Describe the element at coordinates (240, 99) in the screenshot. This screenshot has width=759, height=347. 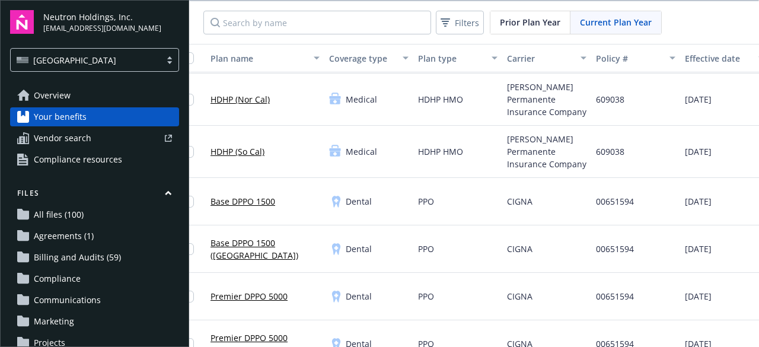
I see `a: HDHP (Nor Cal)` at that location.